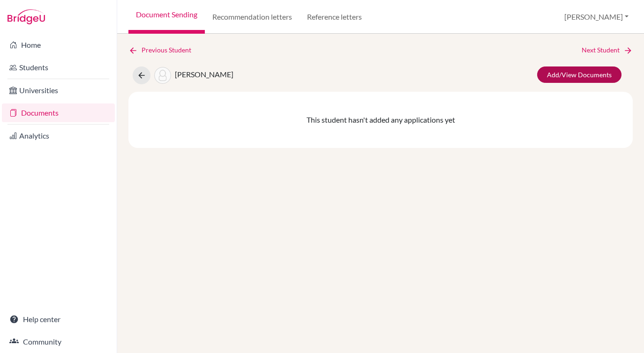 This screenshot has height=353, width=644. What do you see at coordinates (58, 319) in the screenshot?
I see `a: Help center` at bounding box center [58, 319].